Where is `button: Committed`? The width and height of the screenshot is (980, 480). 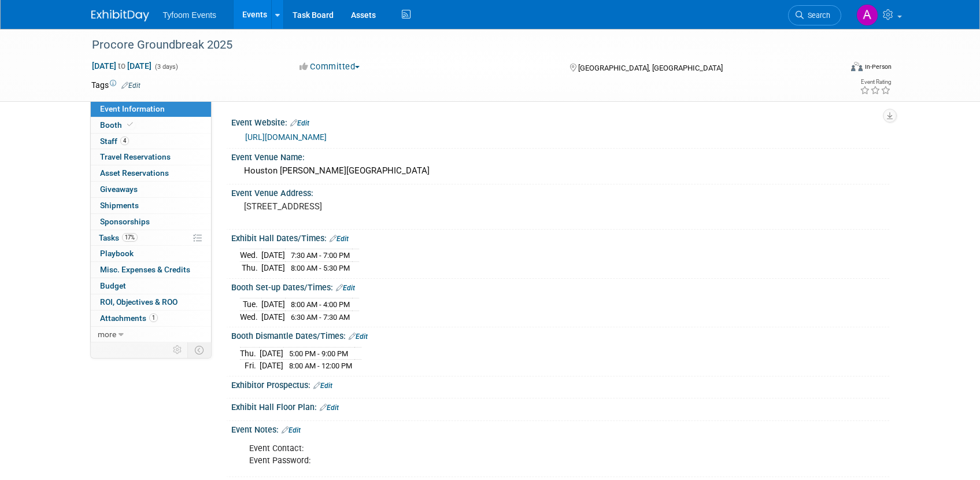
button: Committed is located at coordinates (330, 66).